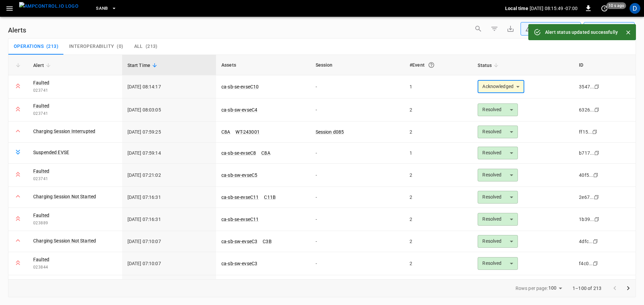  What do you see at coordinates (586, 198) in the screenshot?
I see `div: 2e67...` at bounding box center [586, 198].